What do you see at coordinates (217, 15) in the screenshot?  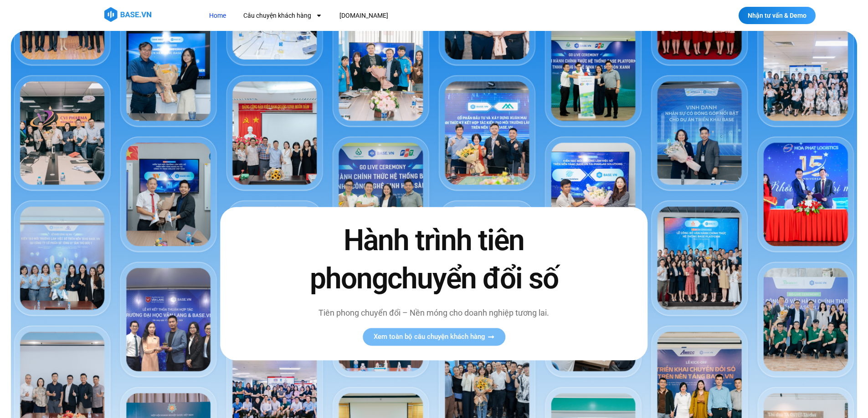 I see `a: Home` at bounding box center [217, 15].